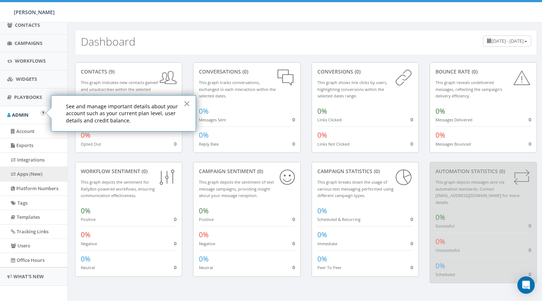 The image size is (542, 301). What do you see at coordinates (20, 115) in the screenshot?
I see `span: Admin` at bounding box center [20, 115].